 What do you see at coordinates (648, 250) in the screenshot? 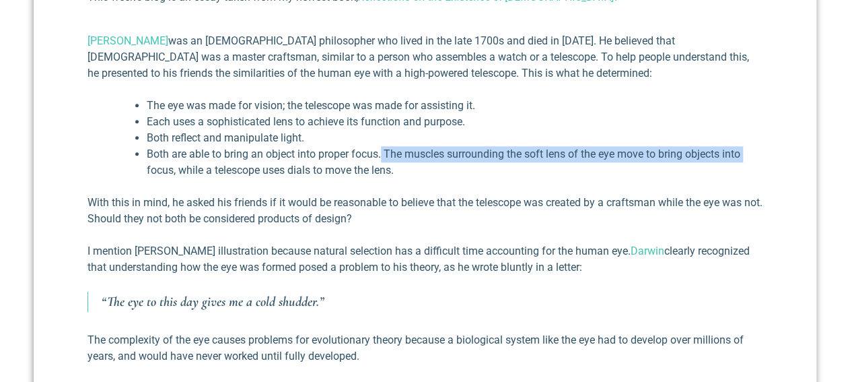
I see `a: Darwin` at bounding box center [648, 250].